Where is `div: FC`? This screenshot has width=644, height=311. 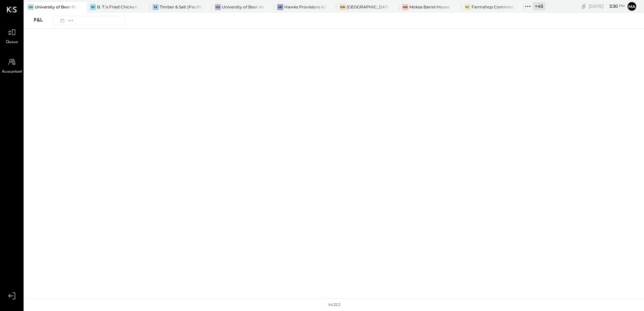
div: FC is located at coordinates (467, 7).